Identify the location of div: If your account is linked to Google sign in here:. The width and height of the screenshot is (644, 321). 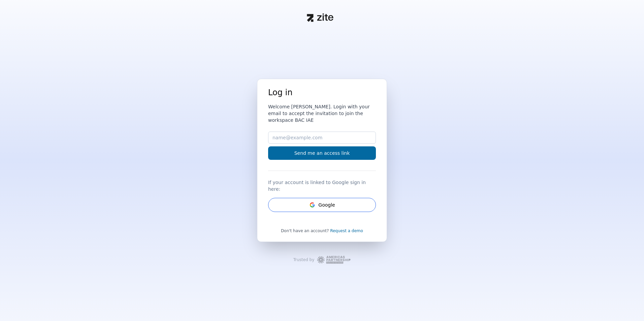
(322, 184).